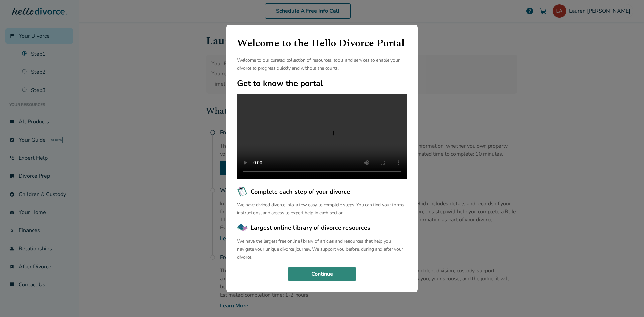 This screenshot has width=644, height=317. Describe the element at coordinates (322, 209) in the screenshot. I see `p: We have divided divorce into a few easy to complete steps. You can find your forms, instructions,...` at that location.